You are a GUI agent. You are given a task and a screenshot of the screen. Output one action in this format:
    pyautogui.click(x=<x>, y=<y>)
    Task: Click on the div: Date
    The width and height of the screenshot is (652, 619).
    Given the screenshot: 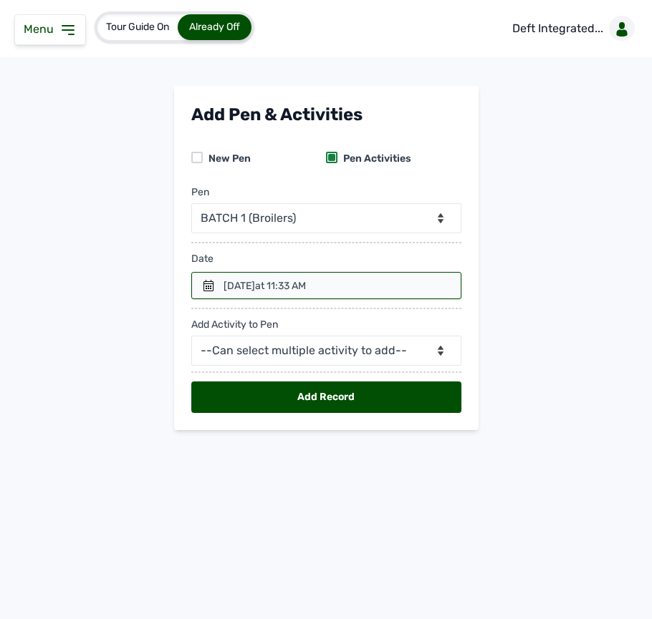 What is the action you would take?
    pyautogui.click(x=326, y=258)
    